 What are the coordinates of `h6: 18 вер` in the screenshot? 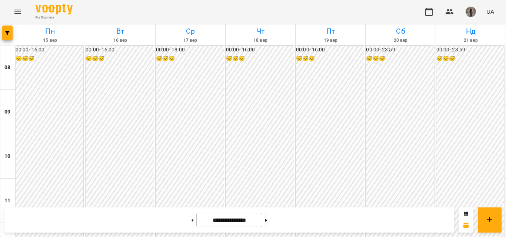 It's located at (260, 40).